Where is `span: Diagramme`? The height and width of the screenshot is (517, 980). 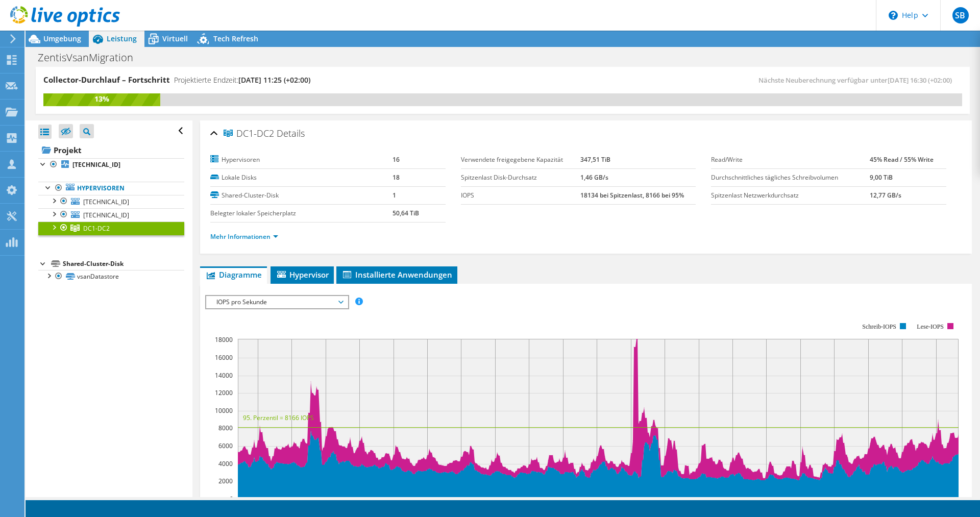
span: Diagramme is located at coordinates (233, 274).